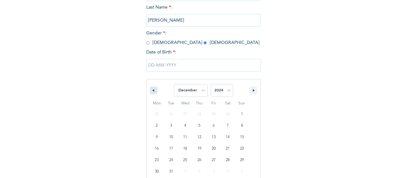 This screenshot has height=178, width=407. Describe the element at coordinates (171, 148) in the screenshot. I see `button: 17` at that location.